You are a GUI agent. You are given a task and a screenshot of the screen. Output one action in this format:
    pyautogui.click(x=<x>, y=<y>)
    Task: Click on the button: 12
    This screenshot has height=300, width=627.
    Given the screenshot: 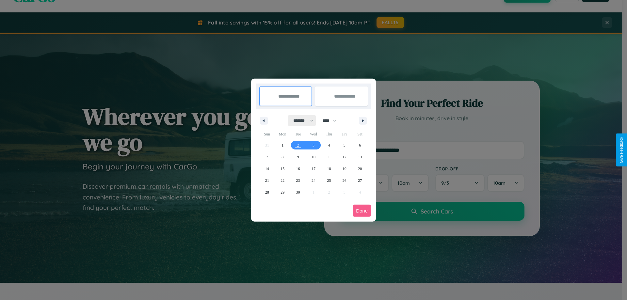 What is the action you would take?
    pyautogui.click(x=344, y=157)
    